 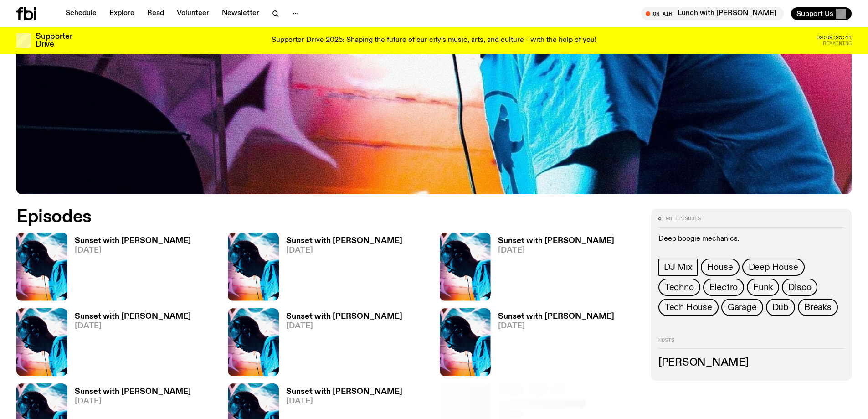 What do you see at coordinates (680, 287) in the screenshot?
I see `a: Techno` at bounding box center [680, 287].